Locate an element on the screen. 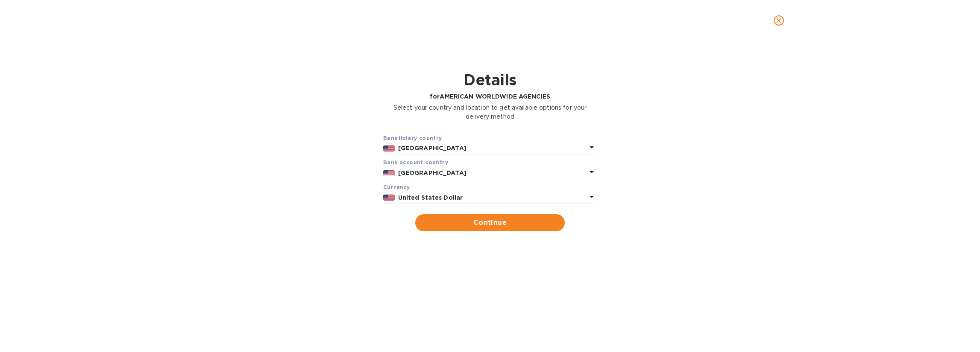 The height and width of the screenshot is (352, 980). b: Beneficiary country is located at coordinates (413, 138).